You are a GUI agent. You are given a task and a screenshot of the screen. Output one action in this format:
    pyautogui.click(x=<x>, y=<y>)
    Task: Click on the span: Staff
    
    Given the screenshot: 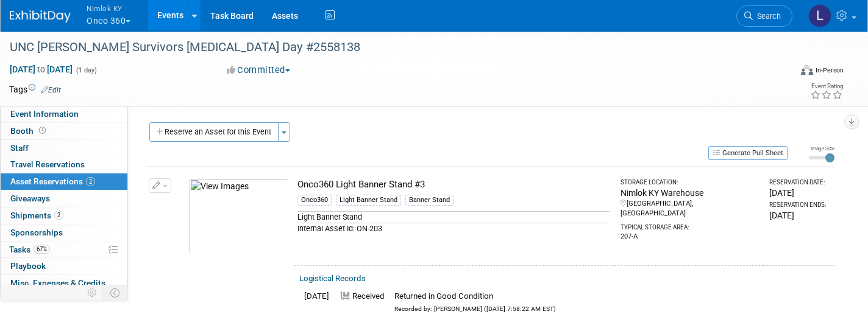 What is the action you would take?
    pyautogui.click(x=19, y=148)
    